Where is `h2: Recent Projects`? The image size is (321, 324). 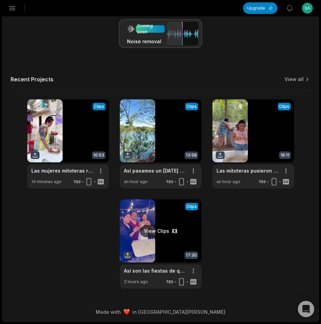
h2: Recent Projects is located at coordinates (32, 79).